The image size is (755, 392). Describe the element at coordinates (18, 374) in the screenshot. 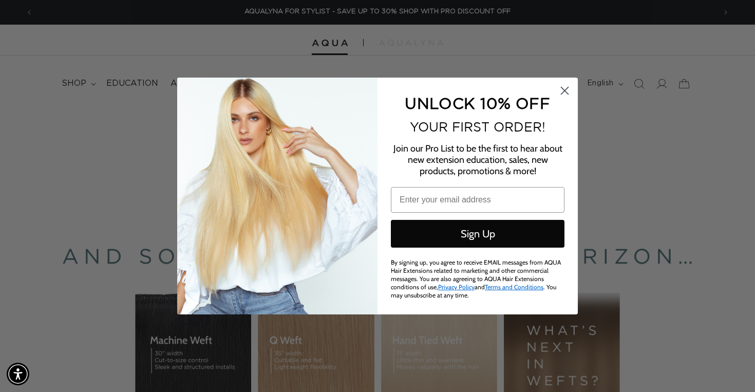

I see `div: Accessibility Menu` at that location.